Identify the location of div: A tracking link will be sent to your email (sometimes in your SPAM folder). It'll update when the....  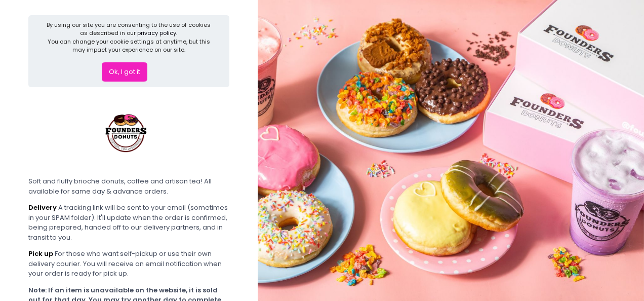
(129, 222).